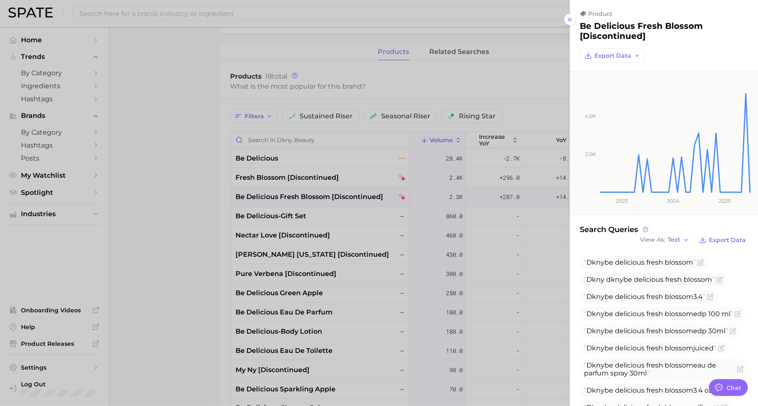  What do you see at coordinates (650, 348) in the screenshot?
I see `span: Dkny juiced` at bounding box center [650, 348].